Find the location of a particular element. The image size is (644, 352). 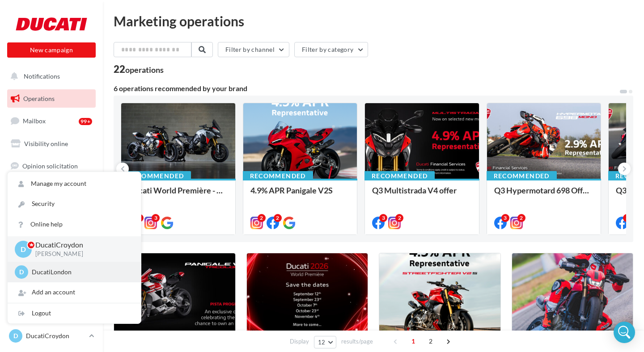

span: Visibility online is located at coordinates (46, 143).